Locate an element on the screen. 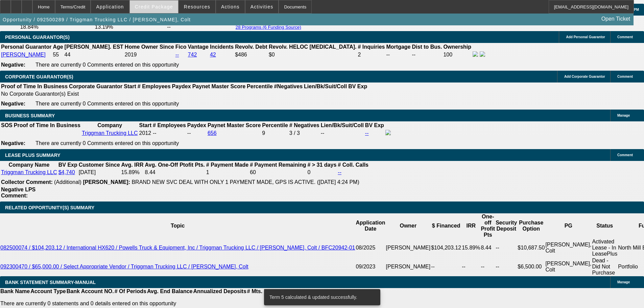  b: Company Name is located at coordinates (29, 165).